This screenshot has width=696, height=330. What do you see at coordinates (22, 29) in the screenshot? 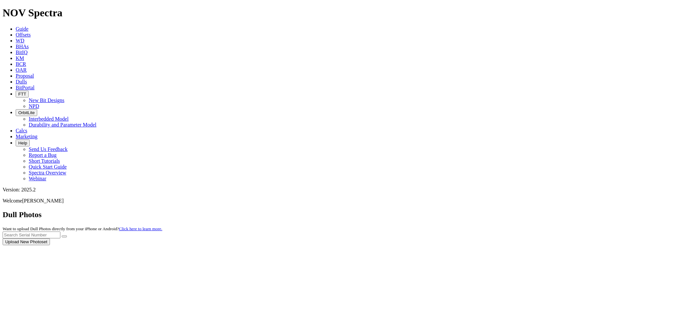
I see `a: Guide` at bounding box center [22, 29].